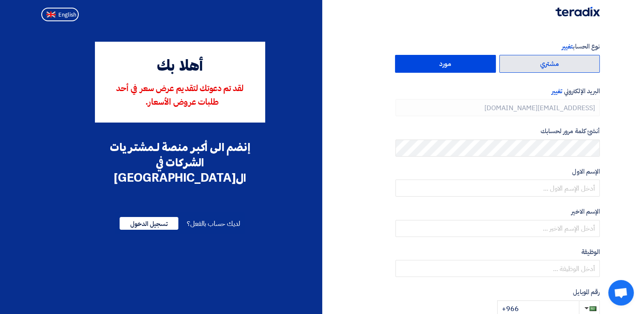  What do you see at coordinates (51, 14) in the screenshot?
I see `img: en-US.png` at bounding box center [51, 14].